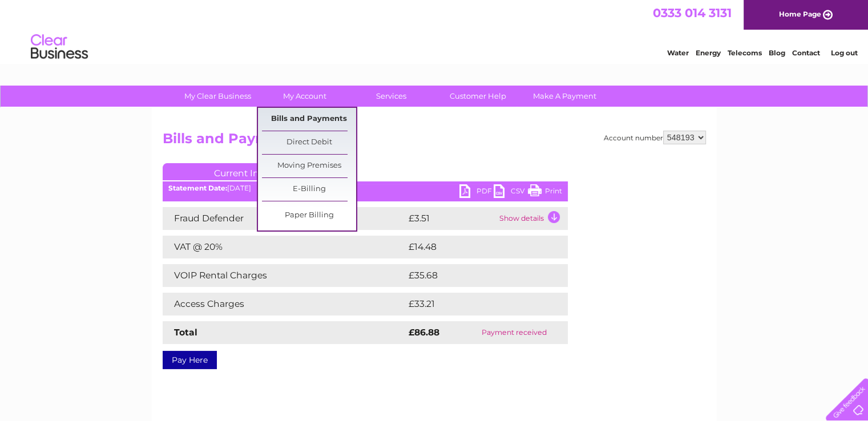  What do you see at coordinates (843, 53) in the screenshot?
I see `a: Log out` at bounding box center [843, 53].